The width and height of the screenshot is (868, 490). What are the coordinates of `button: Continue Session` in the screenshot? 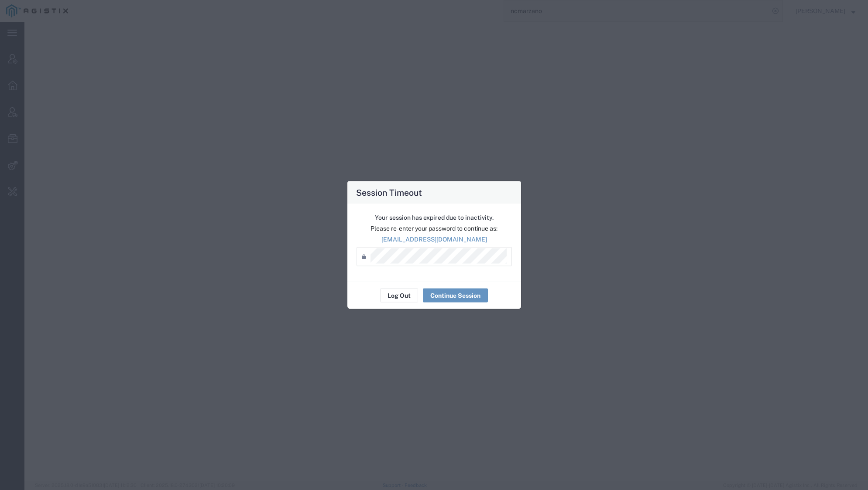 It's located at (455, 296).